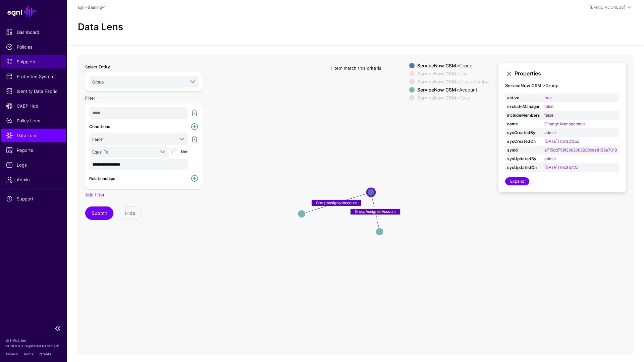 This screenshot has height=362, width=644. What do you see at coordinates (90, 99) in the screenshot?
I see `label: Filter` at bounding box center [90, 99].